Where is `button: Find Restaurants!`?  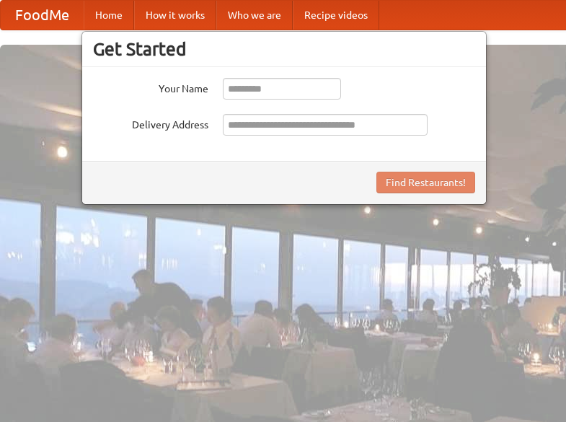 button: Find Restaurants! is located at coordinates (425, 182).